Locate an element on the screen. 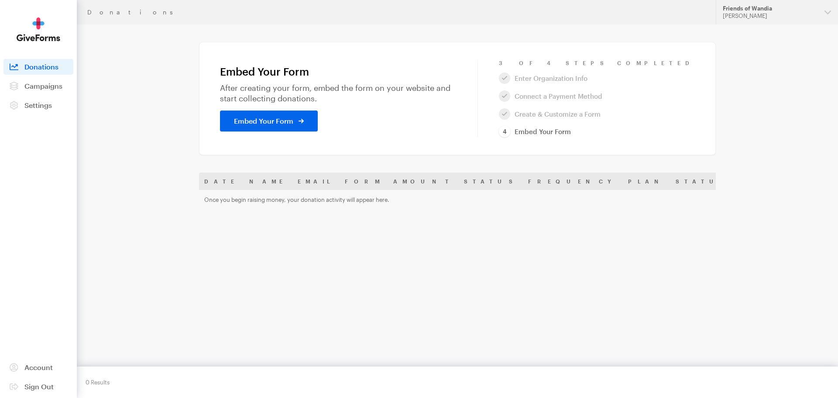  span: Donations is located at coordinates (41, 66).